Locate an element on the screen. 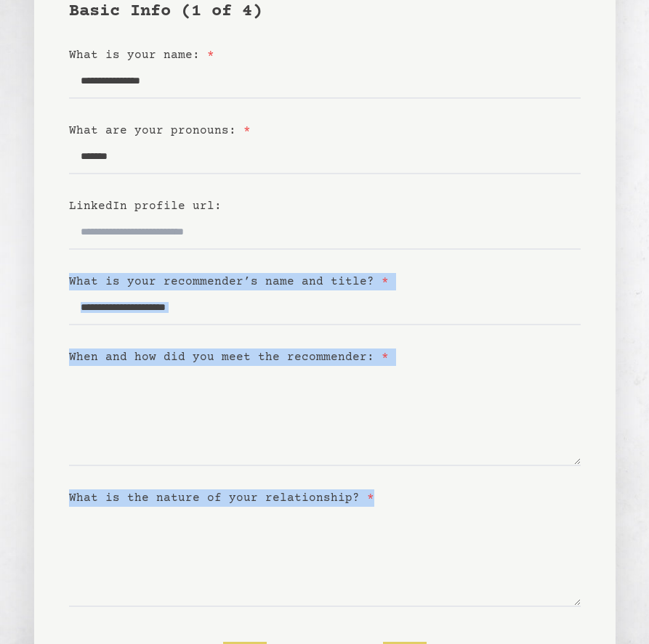  label: When and how did you meet the recommender: is located at coordinates (229, 357).